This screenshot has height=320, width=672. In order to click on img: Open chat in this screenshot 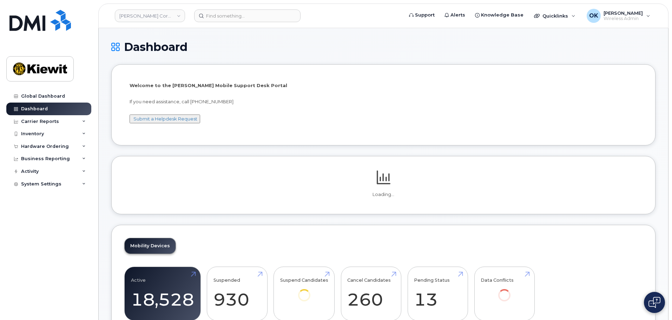, I will do `click(654, 302)`.